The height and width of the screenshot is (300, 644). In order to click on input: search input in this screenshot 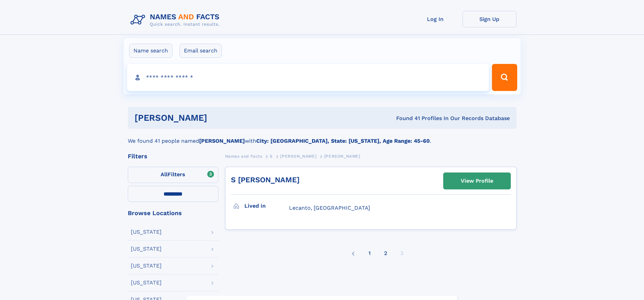, I will do `click(308, 77)`.